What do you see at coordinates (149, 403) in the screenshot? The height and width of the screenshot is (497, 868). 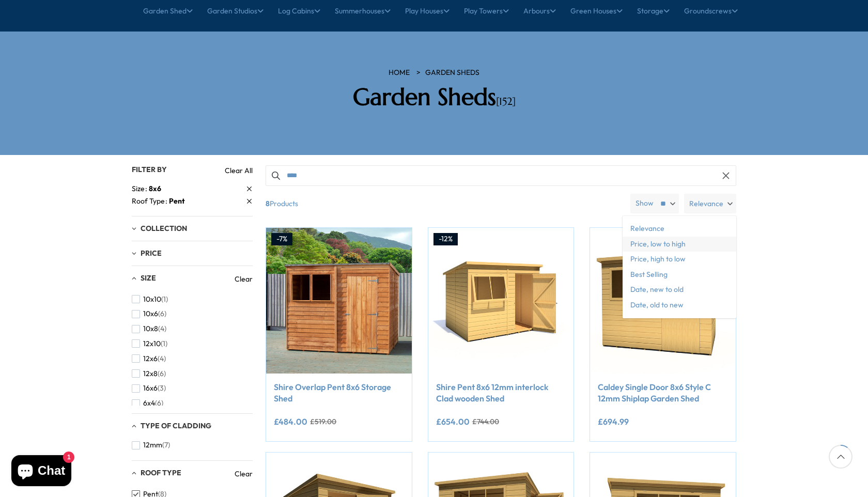 I see `span: 6x4` at bounding box center [149, 403].